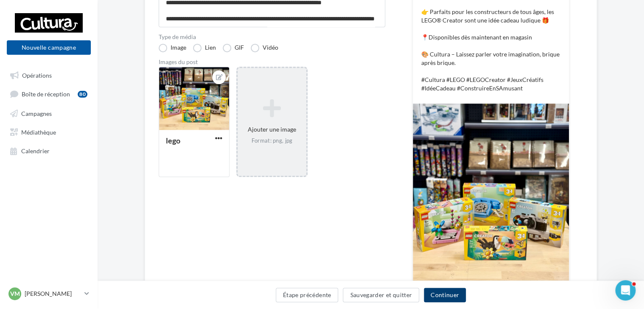 The width and height of the screenshot is (644, 309). I want to click on label: Vidéo, so click(264, 48).